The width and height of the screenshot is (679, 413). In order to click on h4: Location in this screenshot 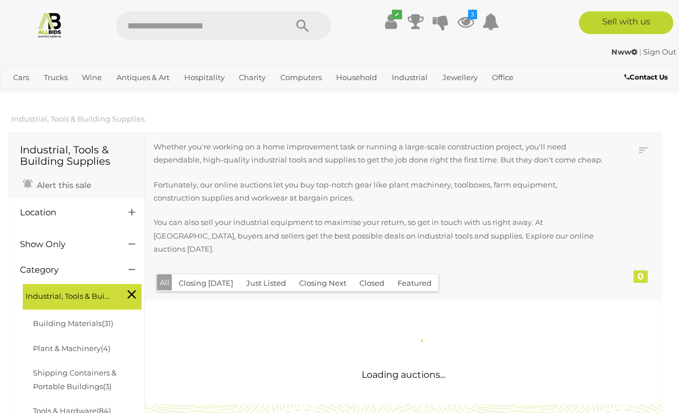, I will do `click(65, 213)`.